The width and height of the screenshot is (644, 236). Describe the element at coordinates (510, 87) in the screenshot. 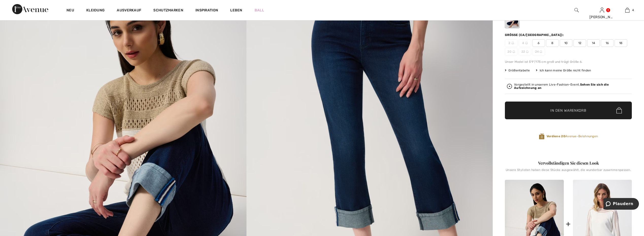

I see `img: Sehen Sie sich die Aufzeichnung an` at that location.